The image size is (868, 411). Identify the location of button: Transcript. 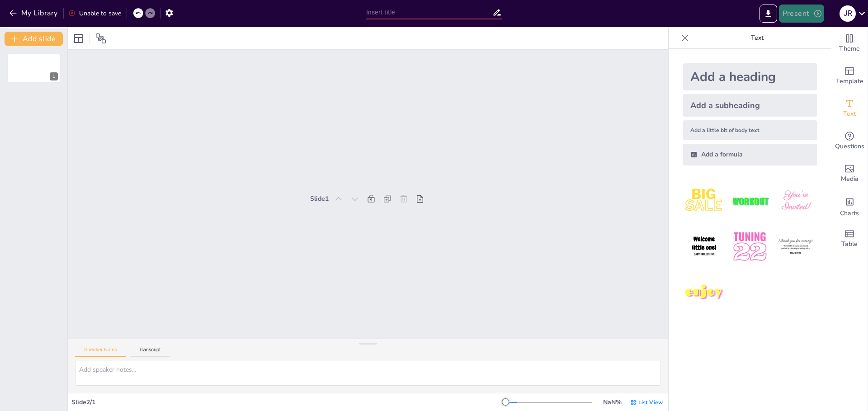
(149, 352).